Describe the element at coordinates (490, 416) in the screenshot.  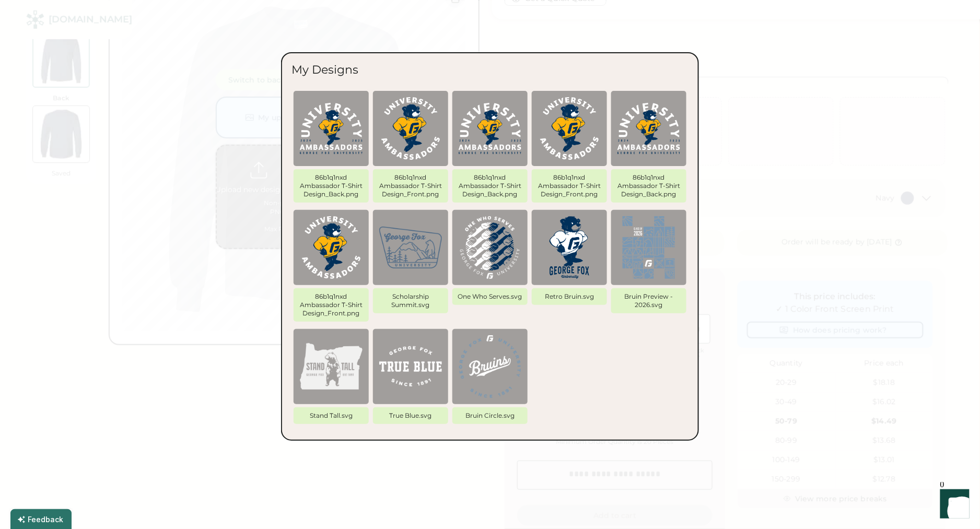
I see `div: Bruin Circle.svg` at that location.